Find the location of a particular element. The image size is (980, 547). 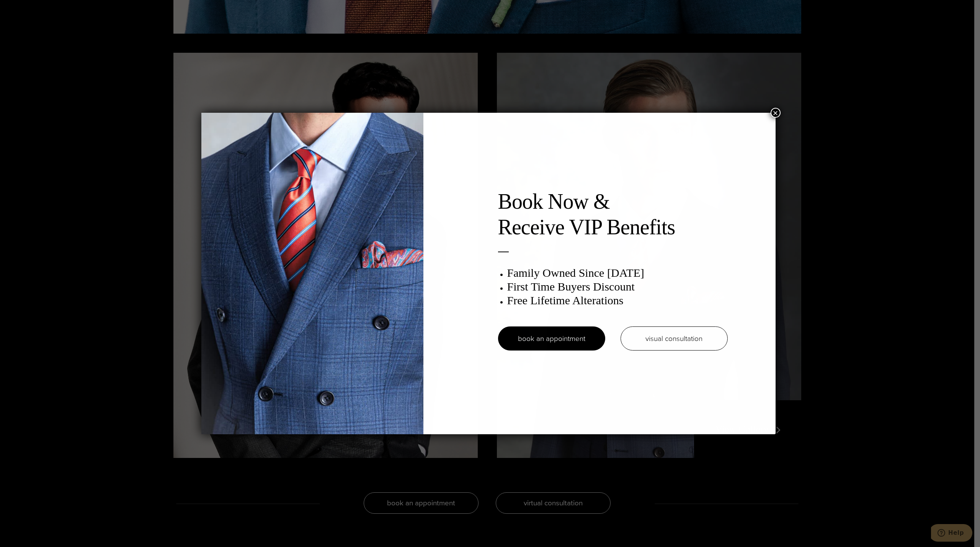

h3: Free Lifetime Alterations is located at coordinates (617, 300).